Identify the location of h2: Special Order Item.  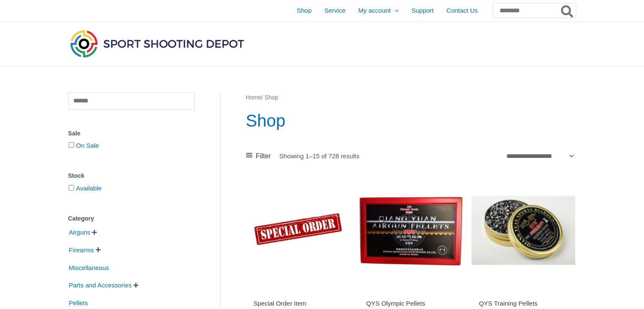
(298, 303).